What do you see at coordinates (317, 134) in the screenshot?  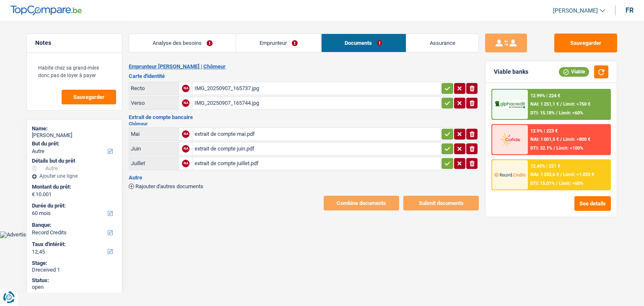 I see `div: extrait de compte mai.pdf` at bounding box center [317, 134].